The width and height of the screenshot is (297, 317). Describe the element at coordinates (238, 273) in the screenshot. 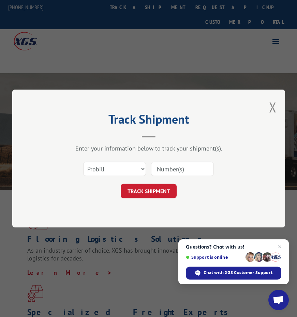

I see `span: Chat with XGS Customer Support` at that location.